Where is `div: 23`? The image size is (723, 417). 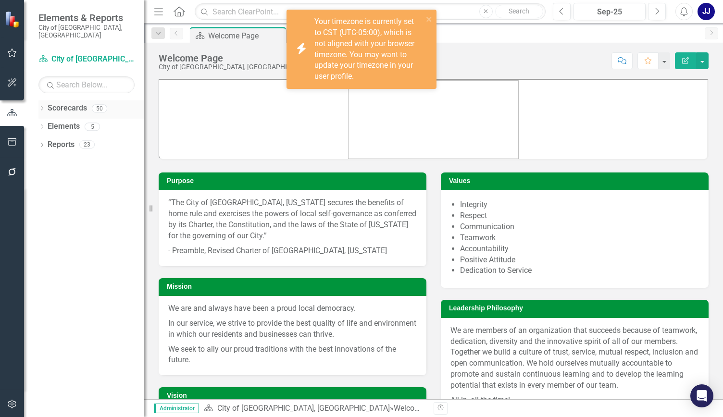 div: 23 is located at coordinates (87, 145).